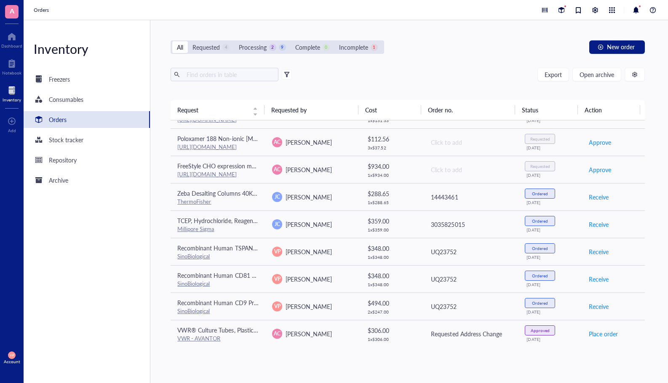 This screenshot has width=668, height=383. I want to click on div: 3 x $ 37.52, so click(392, 148).